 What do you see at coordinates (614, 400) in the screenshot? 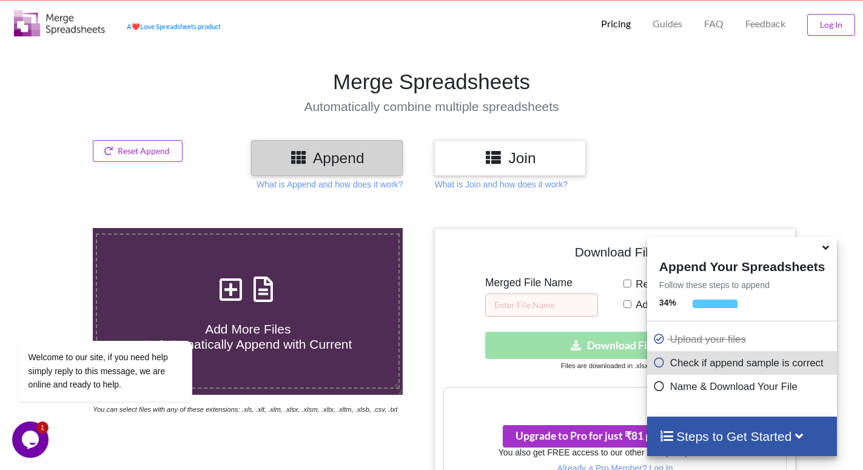
I see `h3: Your files are more than 1 MB` at bounding box center [614, 400].